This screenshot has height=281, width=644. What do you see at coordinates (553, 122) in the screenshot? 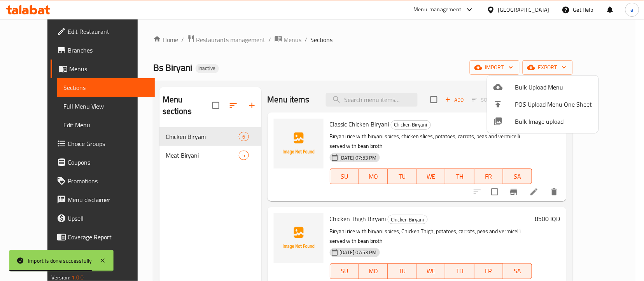
I see `span: Bulk Image upload` at bounding box center [553, 122].